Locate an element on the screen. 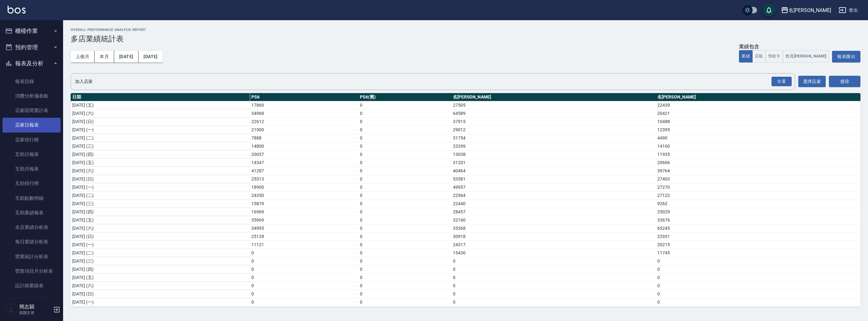 Image resolution: width=868 pixels, height=321 pixels. td: 22439 is located at coordinates (757, 105).